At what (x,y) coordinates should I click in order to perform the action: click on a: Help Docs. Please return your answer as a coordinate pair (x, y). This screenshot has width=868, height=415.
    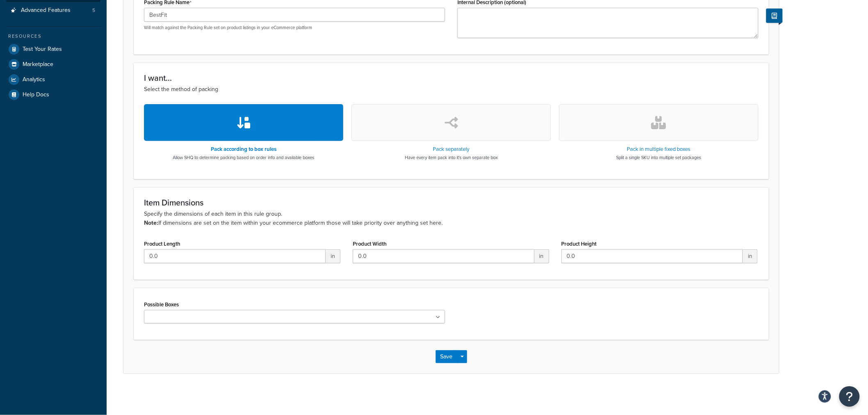
    Looking at the image, I should click on (54, 95).